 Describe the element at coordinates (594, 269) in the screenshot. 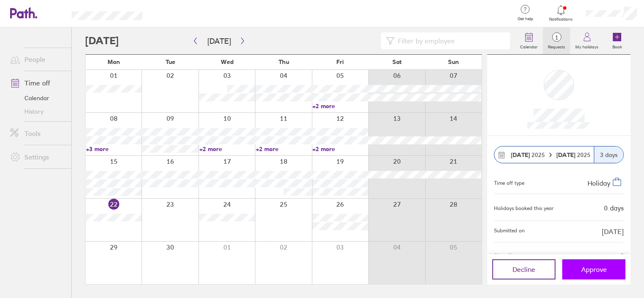

I see `button: Approve` at that location.